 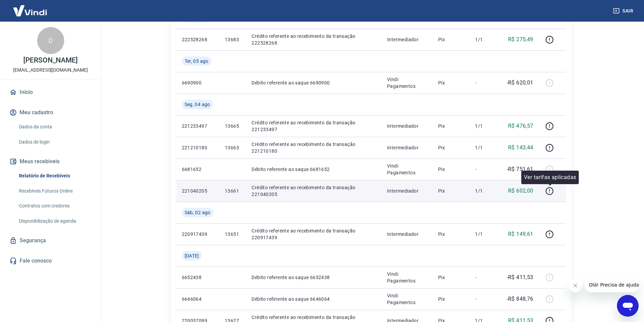 What do you see at coordinates (55, 142) in the screenshot?
I see `a: Dados de login` at bounding box center [55, 142].